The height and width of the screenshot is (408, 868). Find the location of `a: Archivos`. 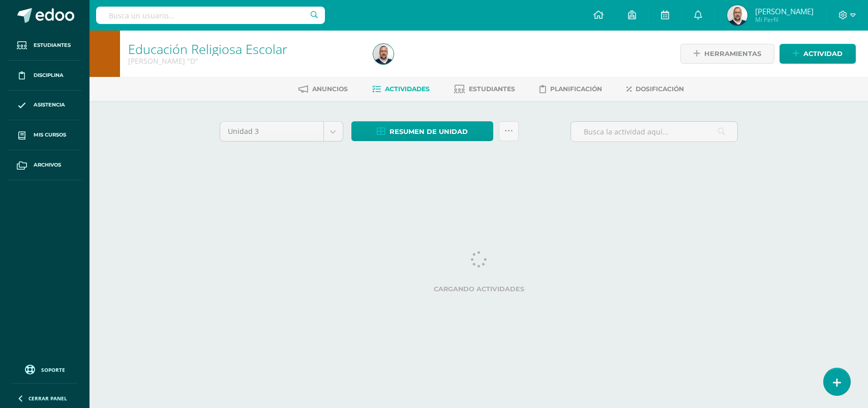

a: Archivos is located at coordinates (45, 165).